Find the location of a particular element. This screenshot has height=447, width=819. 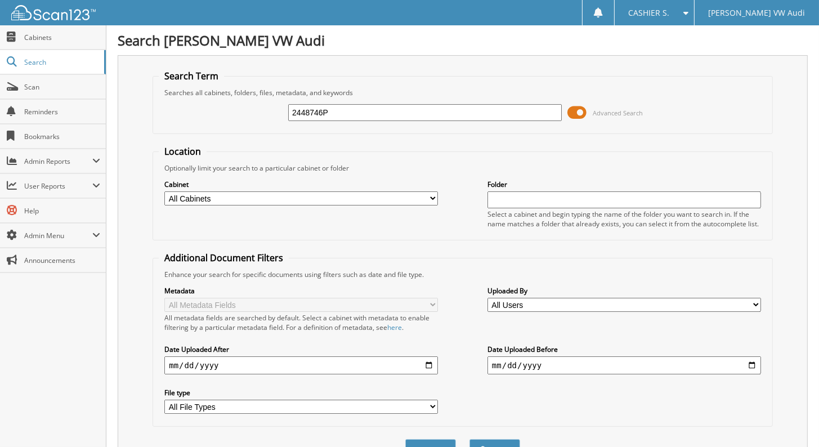

span: Admin Menu is located at coordinates (58, 235).